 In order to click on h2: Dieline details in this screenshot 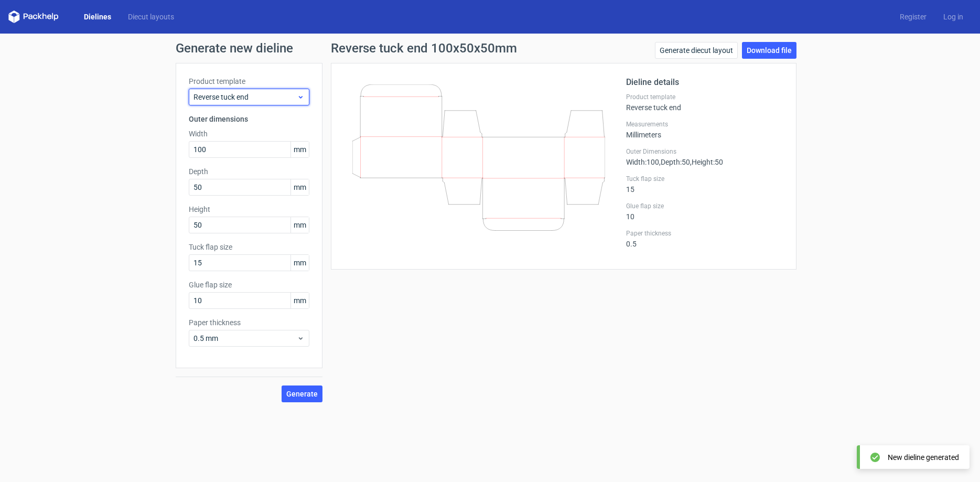, I will do `click(705, 82)`.